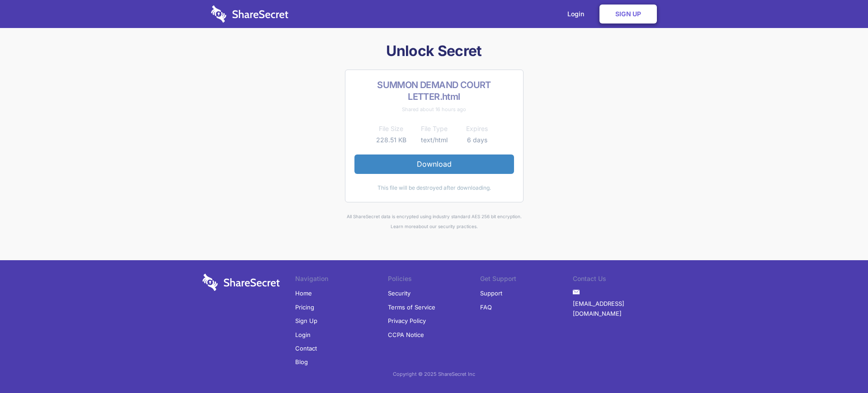 The width and height of the screenshot is (868, 393). What do you see at coordinates (303, 335) in the screenshot?
I see `a: Login` at bounding box center [303, 335].